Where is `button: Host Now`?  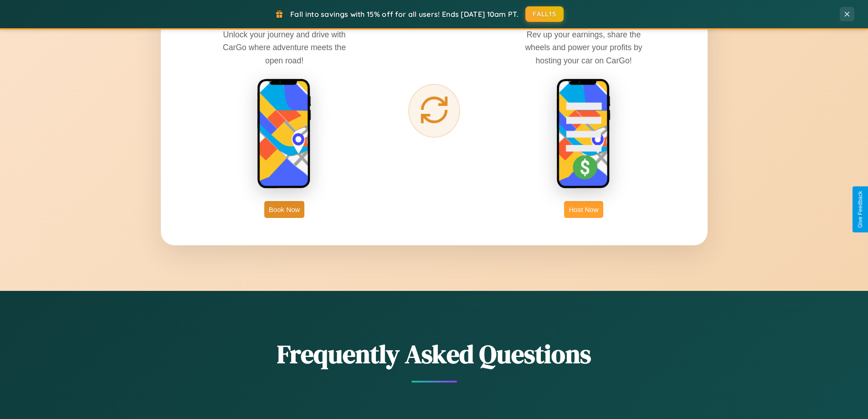 button: Host Now is located at coordinates (583, 209).